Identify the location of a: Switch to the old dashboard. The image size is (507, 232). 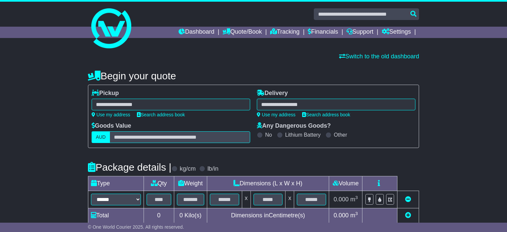
(379, 56).